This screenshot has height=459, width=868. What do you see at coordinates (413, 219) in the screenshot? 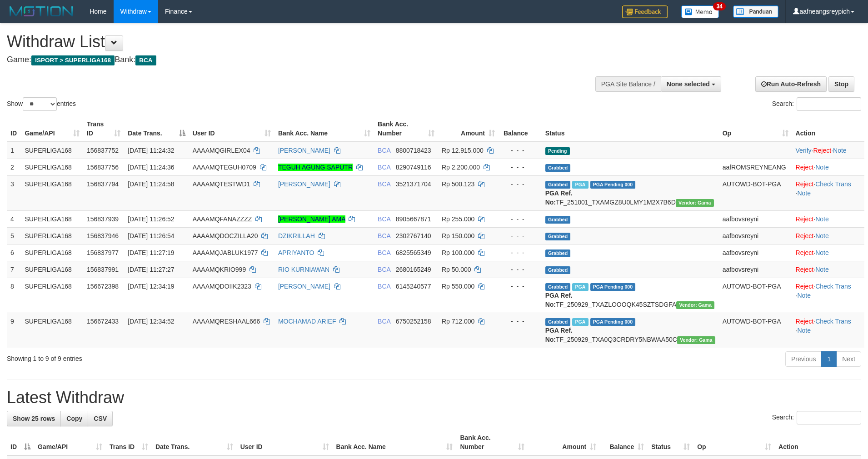
I see `span: Copy 8905667871 to clipboard` at bounding box center [413, 219].